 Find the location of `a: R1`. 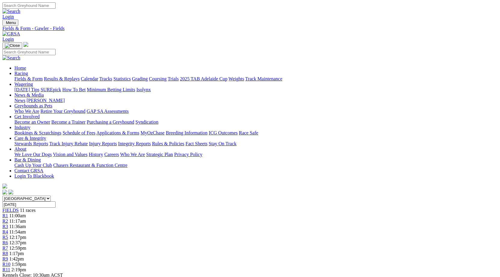

a: R1 is located at coordinates (5, 215).